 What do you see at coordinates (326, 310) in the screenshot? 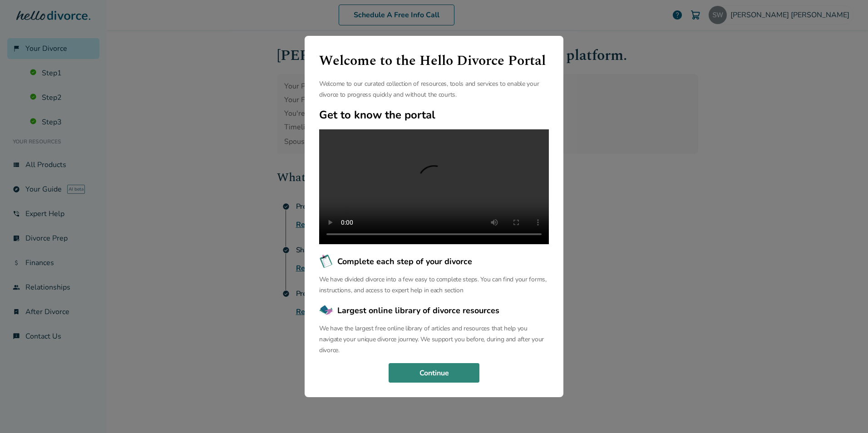
I see `img: Largest online library of divorce resources` at bounding box center [326, 310].